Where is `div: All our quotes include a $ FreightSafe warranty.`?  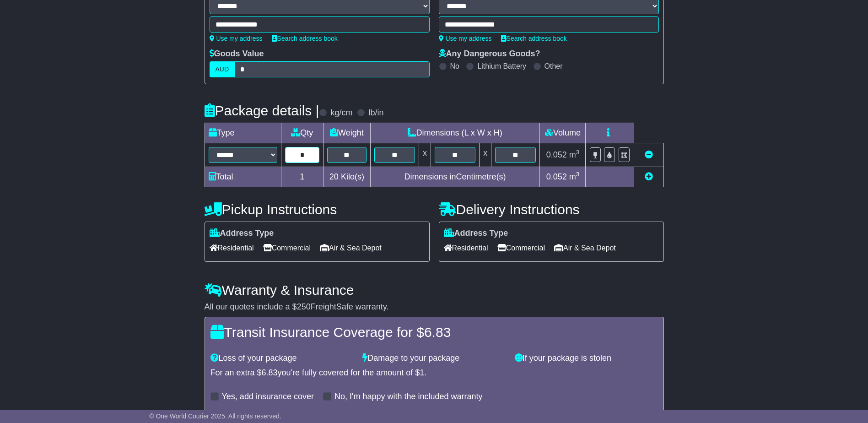
div: All our quotes include a $ FreightSafe warranty. is located at coordinates (434, 307).